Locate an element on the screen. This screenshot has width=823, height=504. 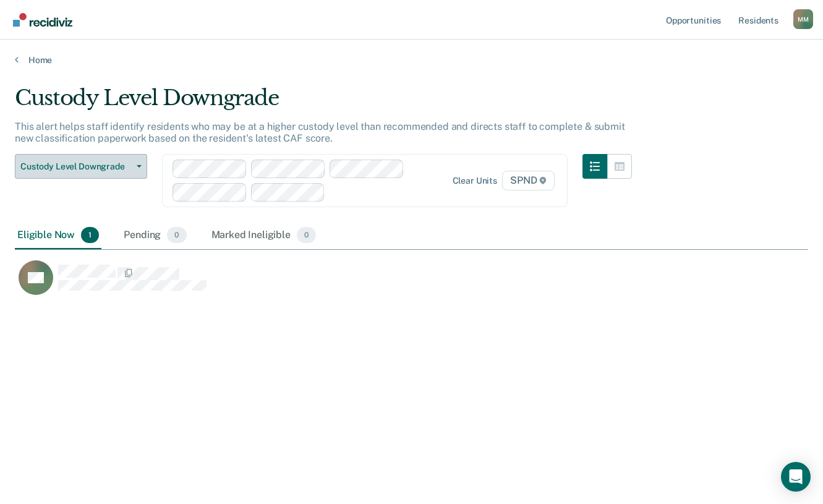
div: CaseloadOpportunityCell-00118110 is located at coordinates (361, 285).